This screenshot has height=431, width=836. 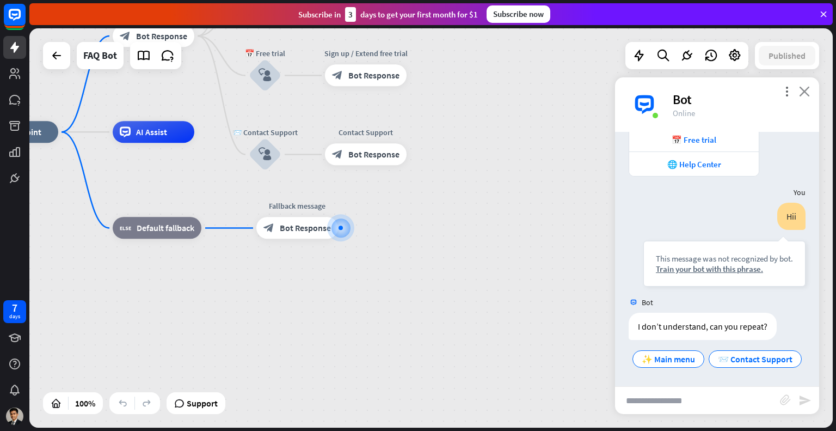 I want to click on div: Bot, so click(x=739, y=99).